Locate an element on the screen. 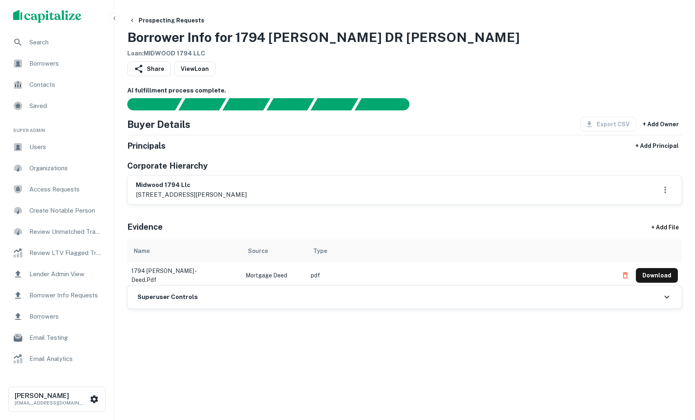 This screenshot has width=695, height=420. a: Search is located at coordinates (57, 42).